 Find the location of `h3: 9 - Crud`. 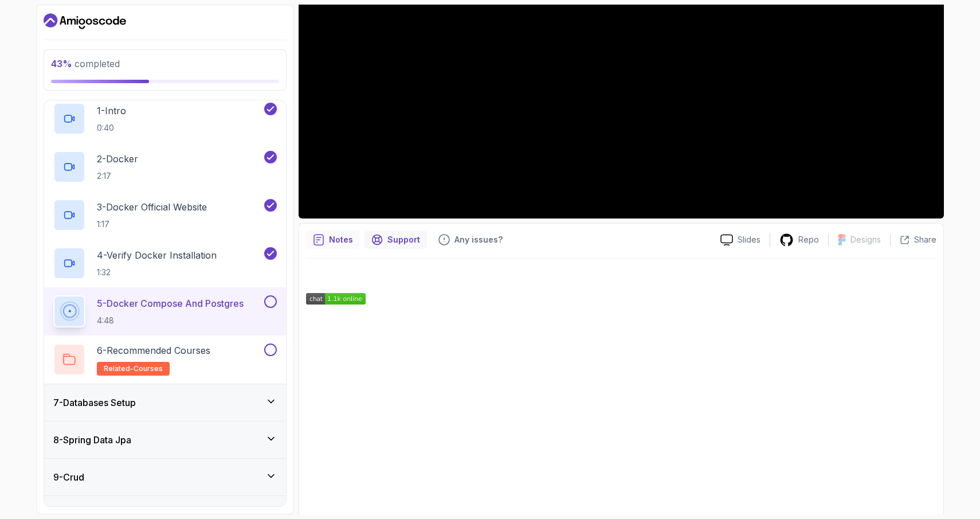

h3: 9 - Crud is located at coordinates (69, 477).